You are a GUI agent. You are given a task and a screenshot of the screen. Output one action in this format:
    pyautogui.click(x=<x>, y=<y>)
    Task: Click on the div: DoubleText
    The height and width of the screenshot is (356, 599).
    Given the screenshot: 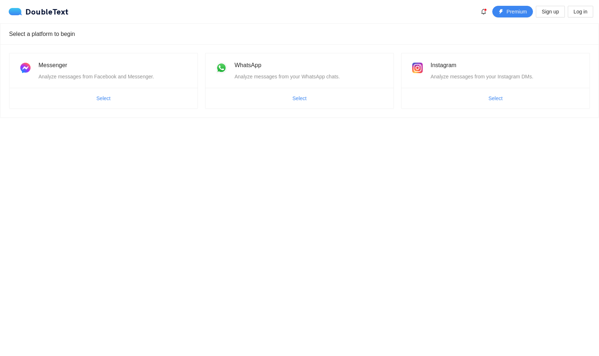 What is the action you would take?
    pyautogui.click(x=38, y=12)
    